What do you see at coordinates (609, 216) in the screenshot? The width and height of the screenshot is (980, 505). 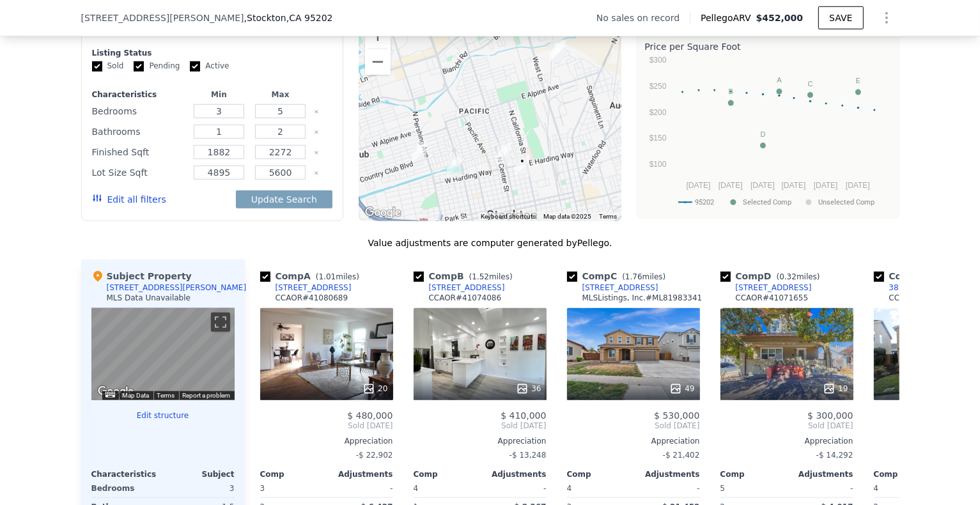 I see `a: Terms` at bounding box center [609, 216].